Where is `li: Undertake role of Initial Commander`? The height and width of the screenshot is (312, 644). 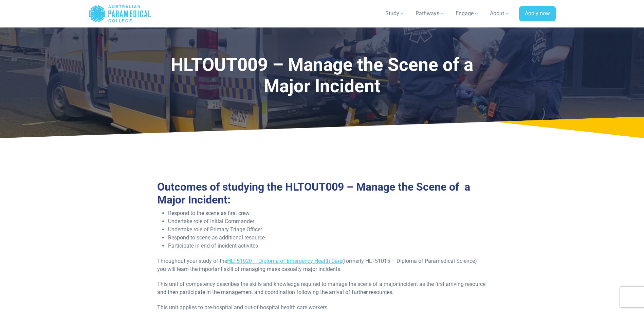 li: Undertake role of Initial Commander is located at coordinates (327, 221).